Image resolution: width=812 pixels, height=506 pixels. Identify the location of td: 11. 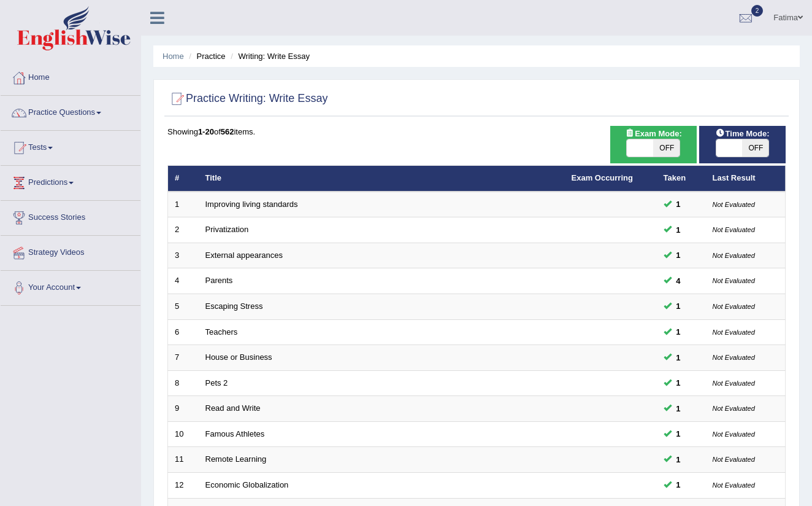
(184, 460).